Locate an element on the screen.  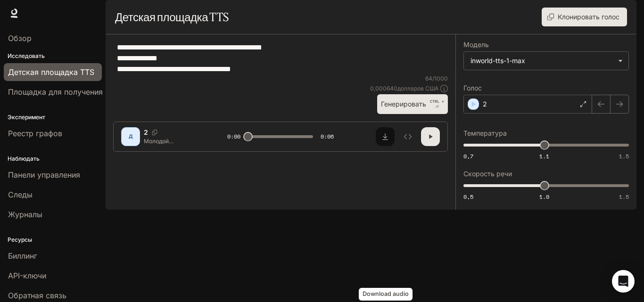
font: 0,7 is located at coordinates (468, 156).